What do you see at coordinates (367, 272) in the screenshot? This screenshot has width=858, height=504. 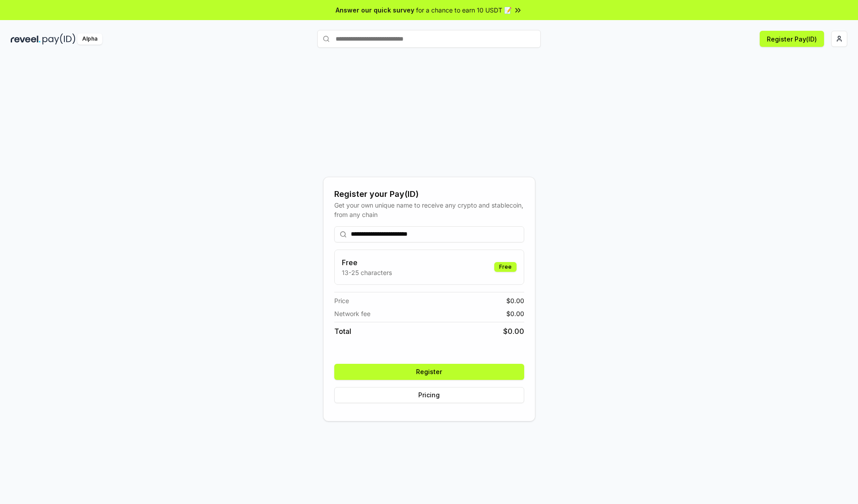 I see `p: 13-25 characters` at bounding box center [367, 272].